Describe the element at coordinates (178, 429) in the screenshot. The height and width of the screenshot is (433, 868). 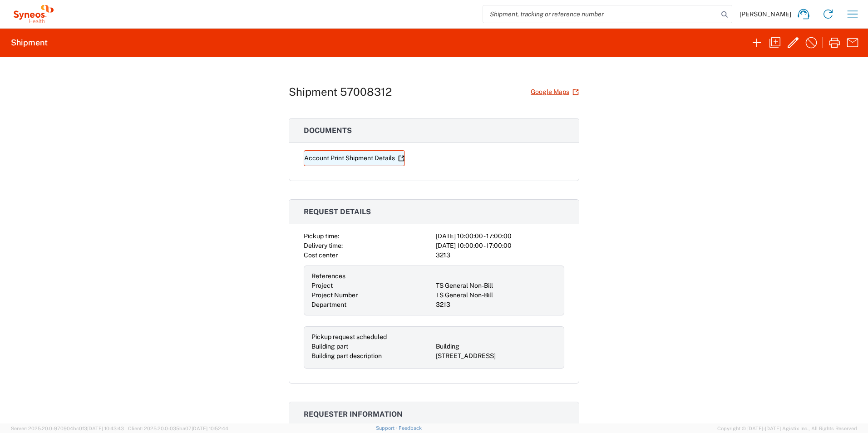
I see `span: Client: 2025.20.0-035ba07` at that location.